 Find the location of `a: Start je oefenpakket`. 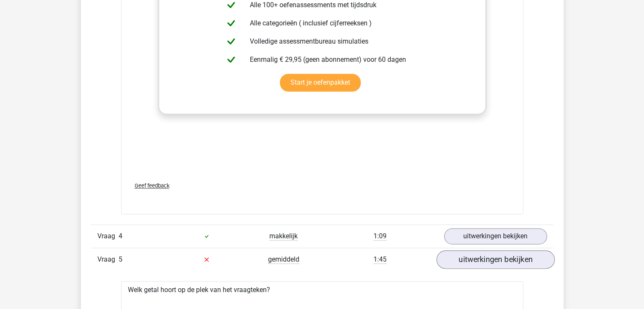

a: Start je oefenpakket is located at coordinates (320, 82).